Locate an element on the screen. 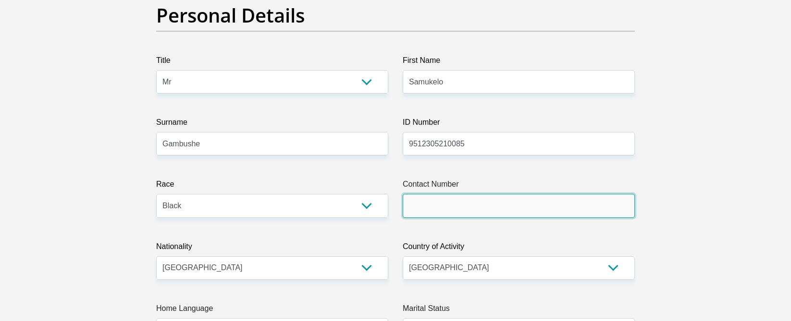  label: Contact Number is located at coordinates (518, 186).